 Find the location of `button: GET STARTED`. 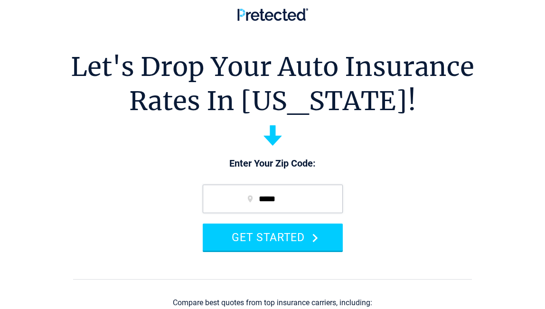

button: GET STARTED is located at coordinates (272, 237).